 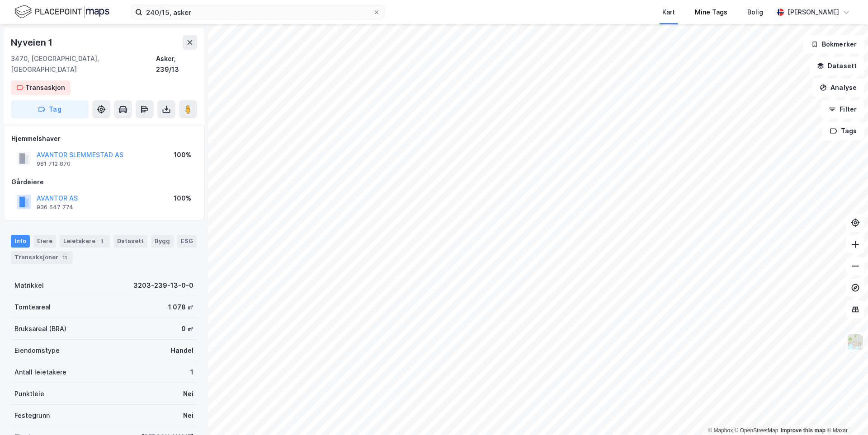 What do you see at coordinates (55, 207) in the screenshot?
I see `div: 936 647 774` at bounding box center [55, 207].